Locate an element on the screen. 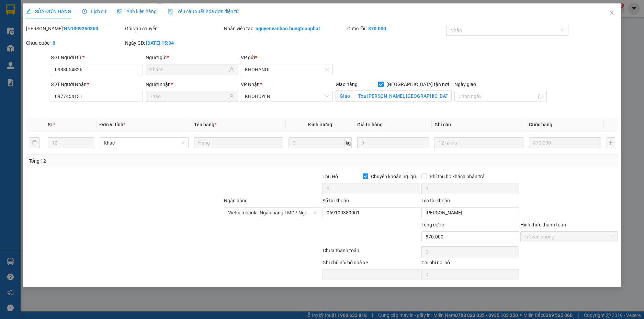 Image resolution: width=644 pixels, height=319 pixels. span: Yêu cầu xuất hóa đơn điện tử is located at coordinates (203, 11).